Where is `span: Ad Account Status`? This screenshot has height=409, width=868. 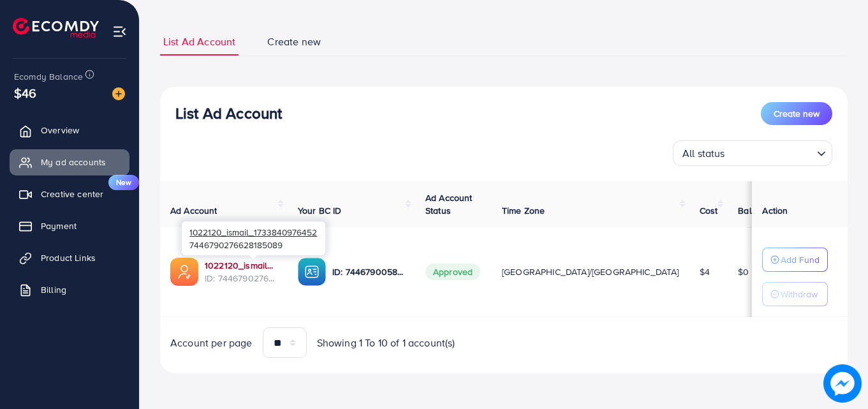
span: Ad Account Status is located at coordinates (449, 204).